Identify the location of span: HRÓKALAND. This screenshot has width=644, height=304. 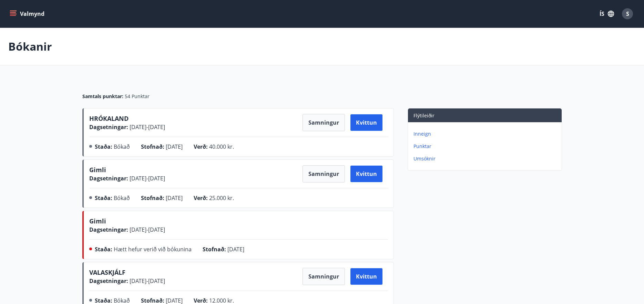
(109, 119).